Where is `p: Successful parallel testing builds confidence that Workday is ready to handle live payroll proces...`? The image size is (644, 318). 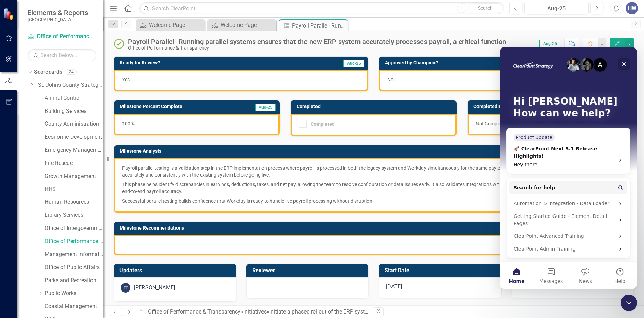 p: Successful parallel testing builds confidence that Workday is ready to handle live payroll proces... is located at coordinates (374, 200).